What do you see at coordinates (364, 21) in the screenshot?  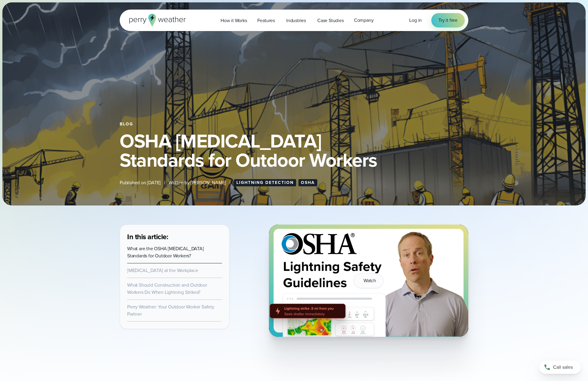 I see `span: Company` at bounding box center [364, 21].